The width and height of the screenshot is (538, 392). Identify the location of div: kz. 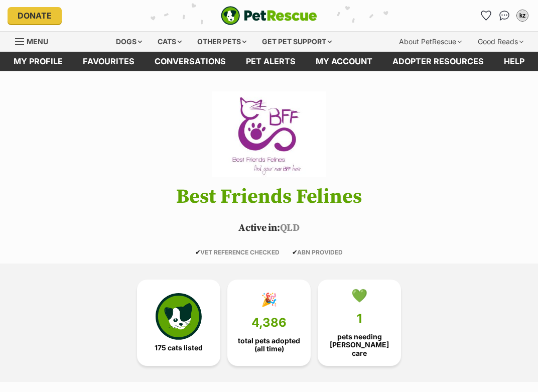
(522, 15).